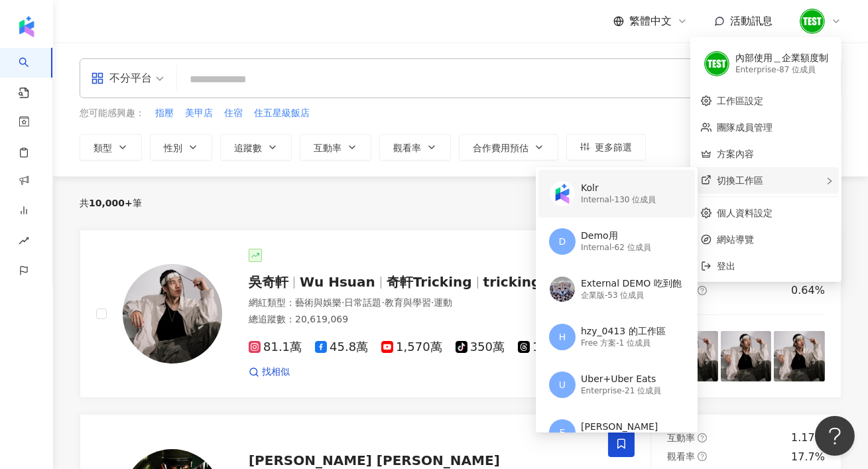  I want to click on div: 0.64%, so click(807, 290).